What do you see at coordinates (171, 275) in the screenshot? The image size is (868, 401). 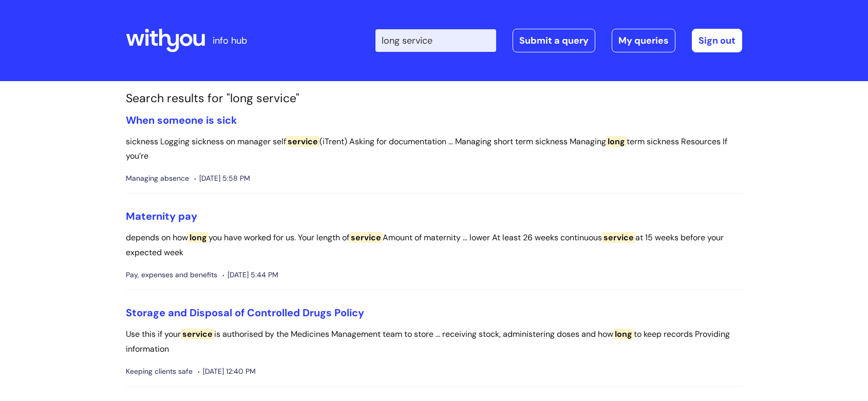 I see `span: Pay, expenses and benefits` at bounding box center [171, 275].